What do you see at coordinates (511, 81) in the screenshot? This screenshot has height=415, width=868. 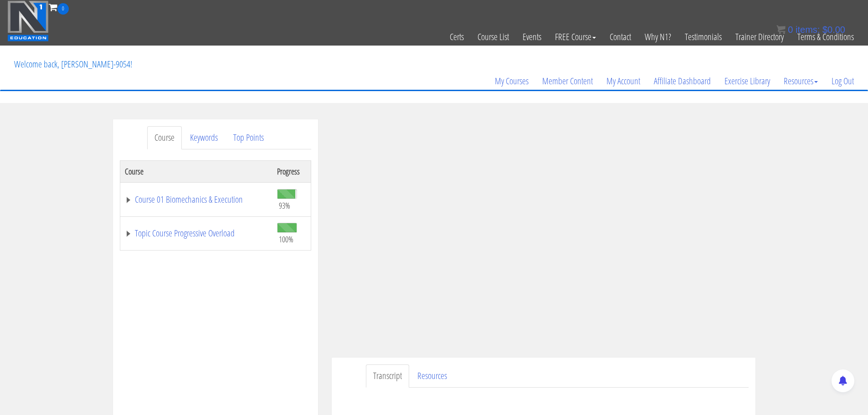 I see `a: My Courses` at bounding box center [511, 81].